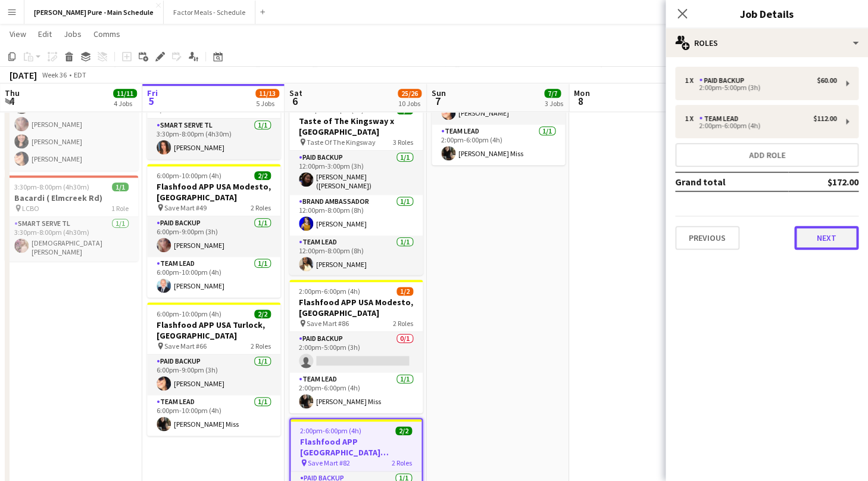 The height and width of the screenshot is (481, 868). Describe the element at coordinates (581, 101) in the screenshot. I see `span: 8` at that location.